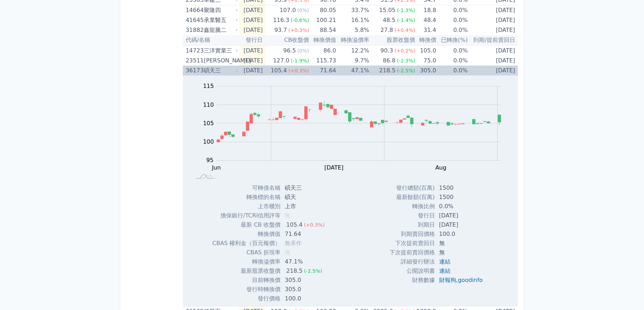 The width and height of the screenshot is (644, 310). What do you see at coordinates (194, 61) in the screenshot?
I see `div: 23511` at bounding box center [194, 61].